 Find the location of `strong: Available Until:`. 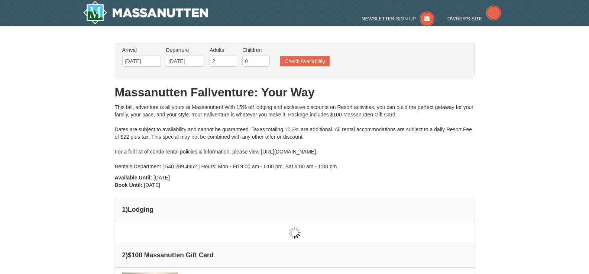

strong: Available Until: is located at coordinates (133, 178).